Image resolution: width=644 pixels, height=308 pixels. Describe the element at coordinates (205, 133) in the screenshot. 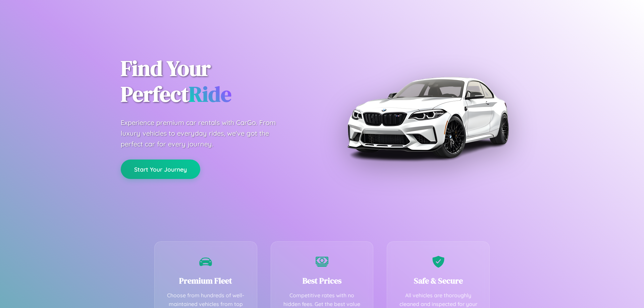

I see `p: Experience premium car rentals with CarGo. From luxury vehicles to everyday rides, we've got the ...` at that location.